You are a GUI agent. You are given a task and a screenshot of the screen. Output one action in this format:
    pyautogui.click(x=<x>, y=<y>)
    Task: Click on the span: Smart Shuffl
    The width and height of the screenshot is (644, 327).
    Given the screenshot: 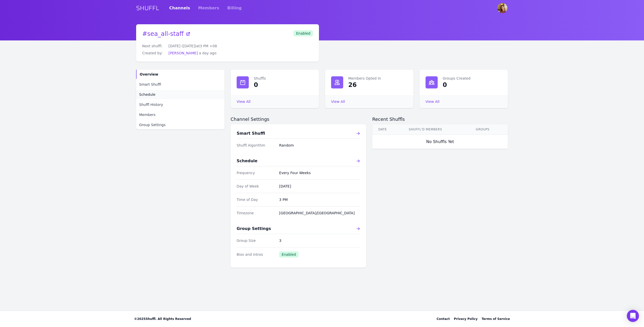 What is the action you would take?
    pyautogui.click(x=150, y=84)
    